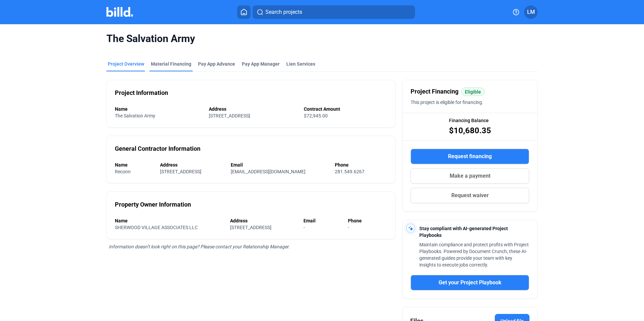 This screenshot has width=644, height=321. Describe the element at coordinates (199, 247) in the screenshot. I see `span: Information doesn’t look right on this page? Please contact your Relationship Manager.` at that location.